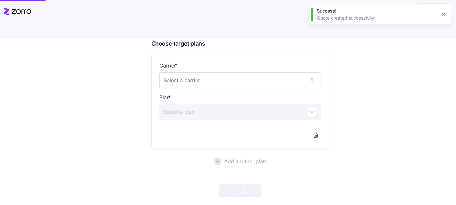 The width and height of the screenshot is (456, 205). What do you see at coordinates (377, 11) in the screenshot?
I see `div: Success!` at bounding box center [377, 11].